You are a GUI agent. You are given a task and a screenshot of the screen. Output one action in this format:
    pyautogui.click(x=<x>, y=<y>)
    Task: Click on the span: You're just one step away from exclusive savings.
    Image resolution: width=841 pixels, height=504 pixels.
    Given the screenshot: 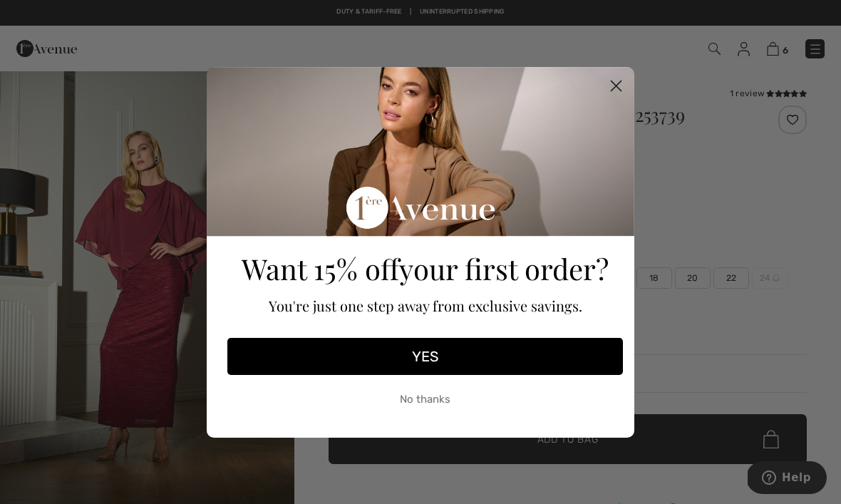 What is the action you would take?
    pyautogui.click(x=426, y=305)
    